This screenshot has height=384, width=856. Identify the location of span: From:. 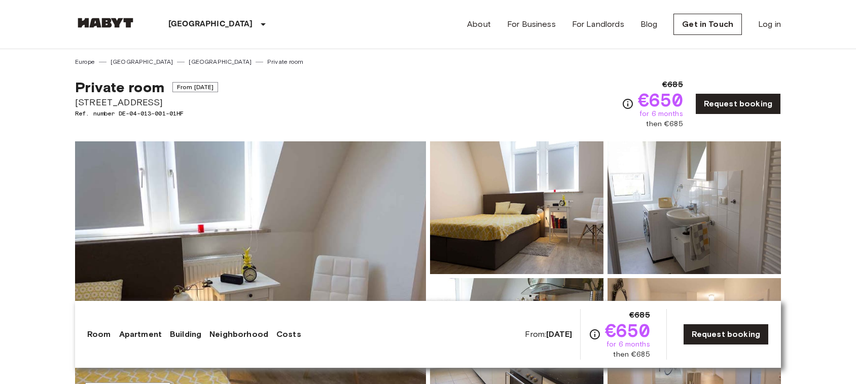
(548, 335).